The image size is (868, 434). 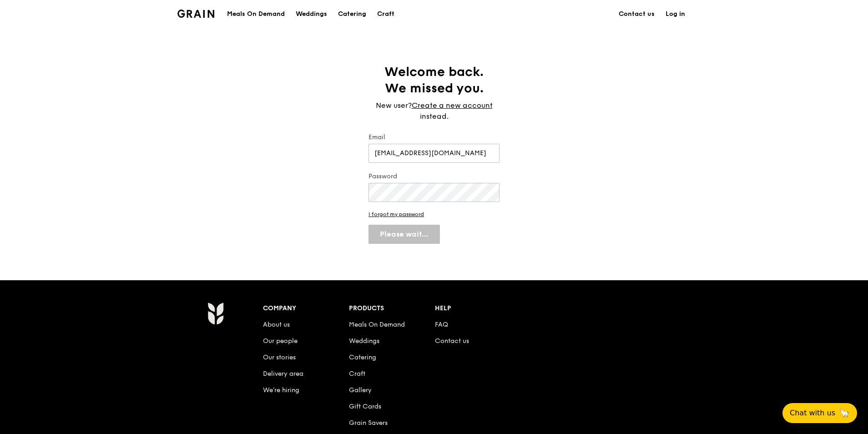 What do you see at coordinates (392, 308) in the screenshot?
I see `div: Products` at bounding box center [392, 308].